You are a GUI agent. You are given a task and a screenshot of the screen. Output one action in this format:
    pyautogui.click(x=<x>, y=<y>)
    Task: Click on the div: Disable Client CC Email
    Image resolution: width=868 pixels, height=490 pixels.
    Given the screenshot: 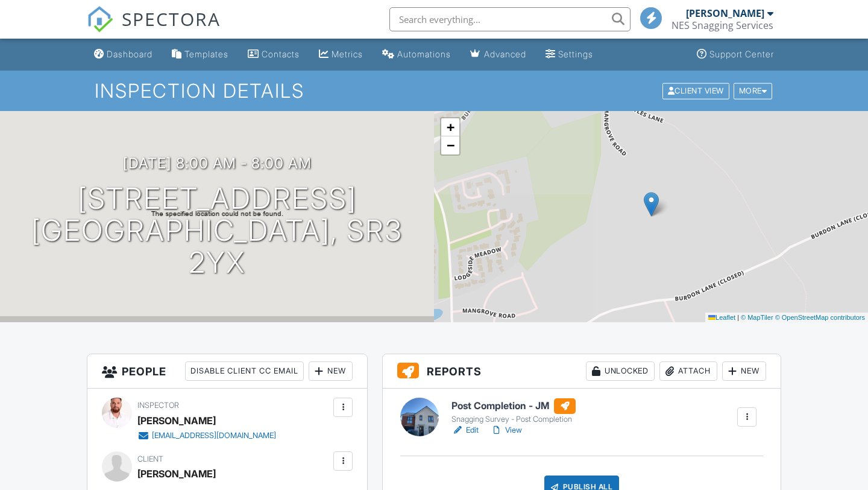 What is the action you would take?
    pyautogui.click(x=244, y=371)
    